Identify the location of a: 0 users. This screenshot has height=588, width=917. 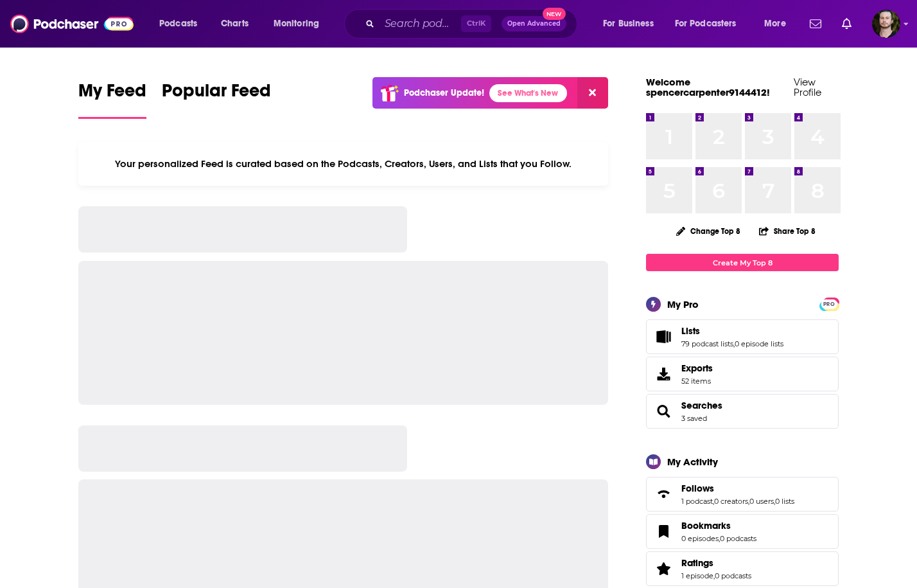
(761, 501).